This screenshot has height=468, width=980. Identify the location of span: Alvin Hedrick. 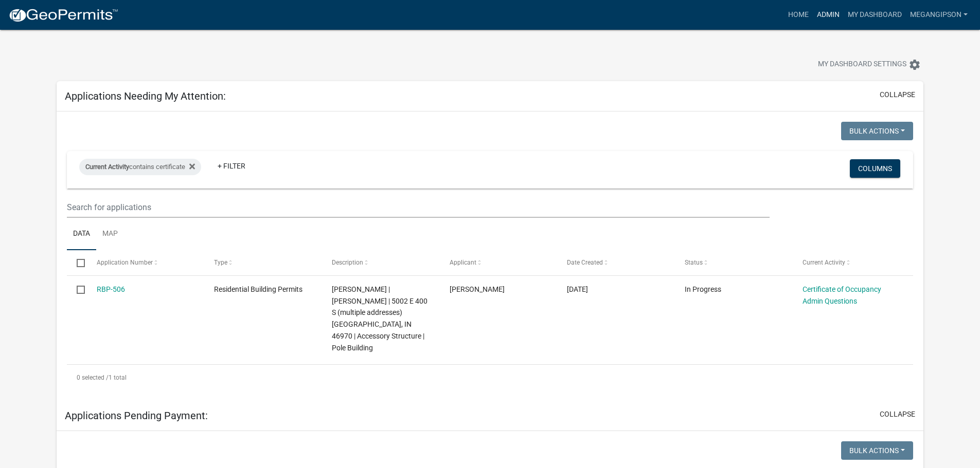
(477, 289).